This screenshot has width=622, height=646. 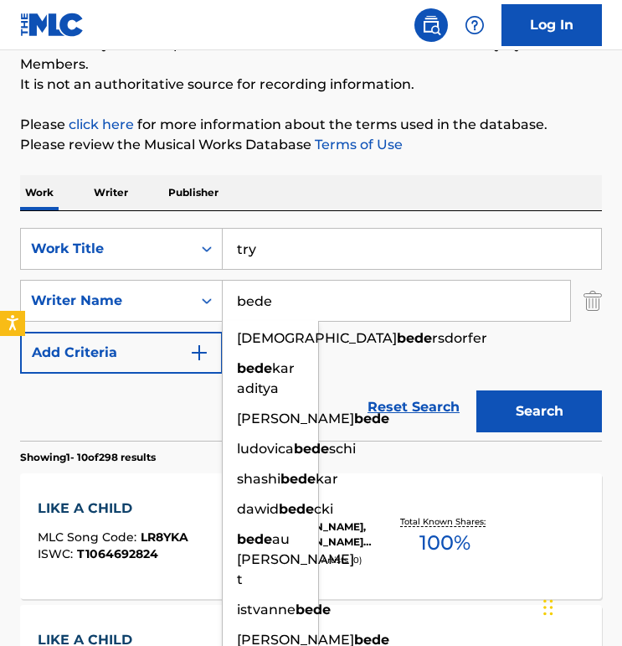 I want to click on a: Terms of Use, so click(x=357, y=144).